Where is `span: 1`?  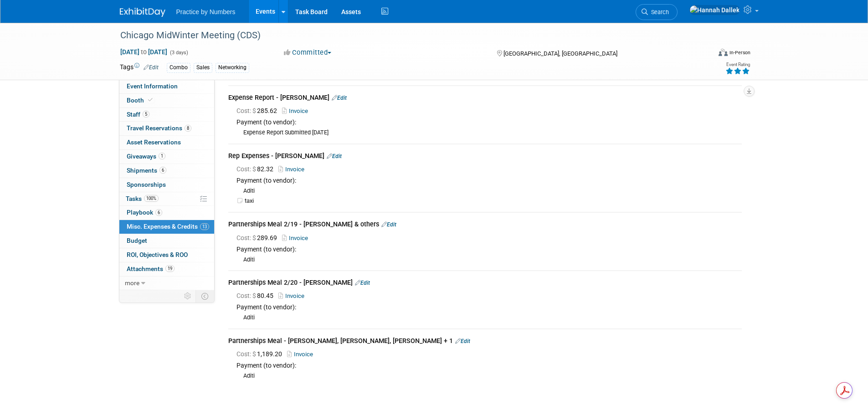
span: 1 is located at coordinates (162, 156).